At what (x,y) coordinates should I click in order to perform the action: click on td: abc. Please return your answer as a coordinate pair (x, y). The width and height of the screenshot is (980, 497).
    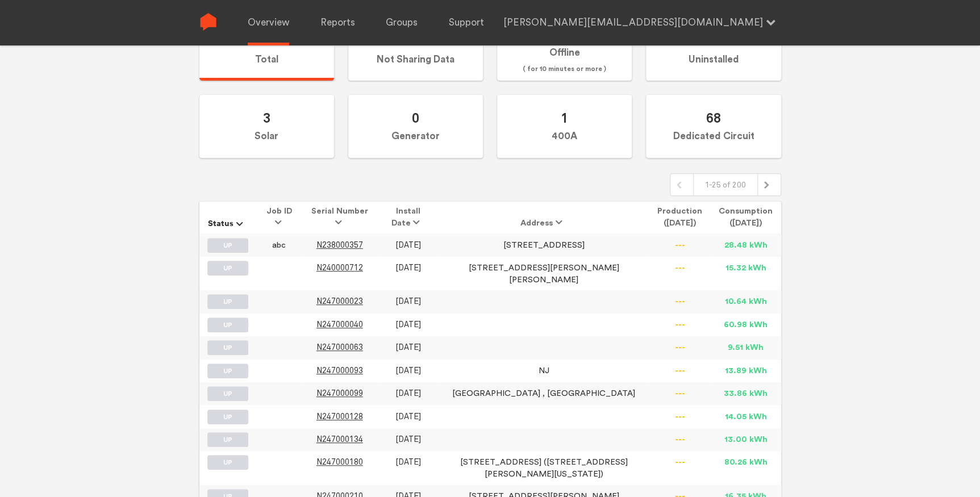
    Looking at the image, I should click on (279, 244).